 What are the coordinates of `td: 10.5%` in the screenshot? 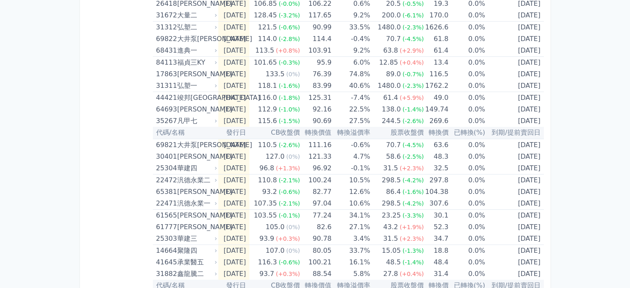 It's located at (350, 180).